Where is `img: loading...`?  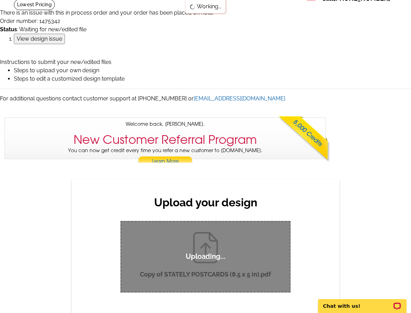 img: loading... is located at coordinates (192, 7).